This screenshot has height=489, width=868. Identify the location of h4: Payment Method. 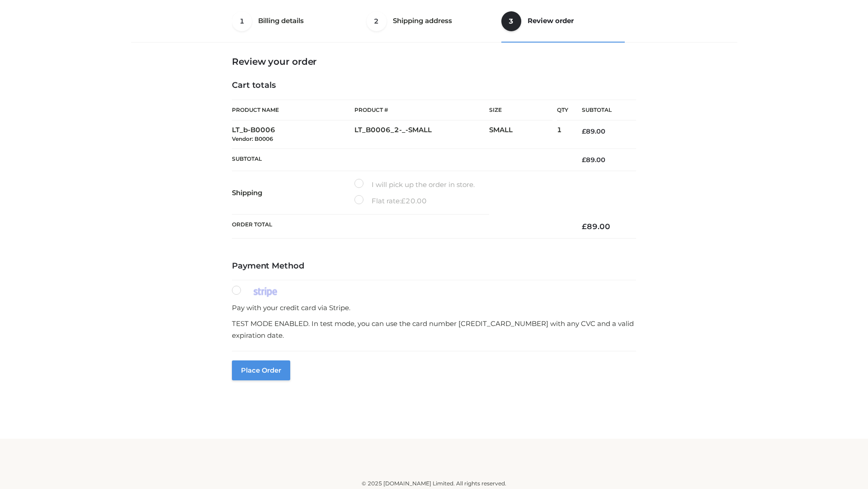
(434, 266).